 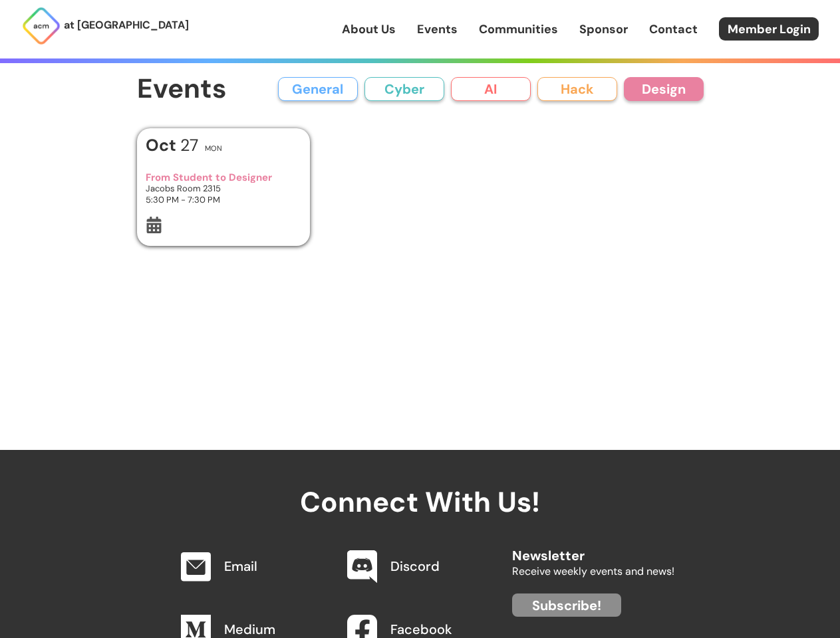 What do you see at coordinates (566, 605) in the screenshot?
I see `a: Subscribe!` at bounding box center [566, 605].